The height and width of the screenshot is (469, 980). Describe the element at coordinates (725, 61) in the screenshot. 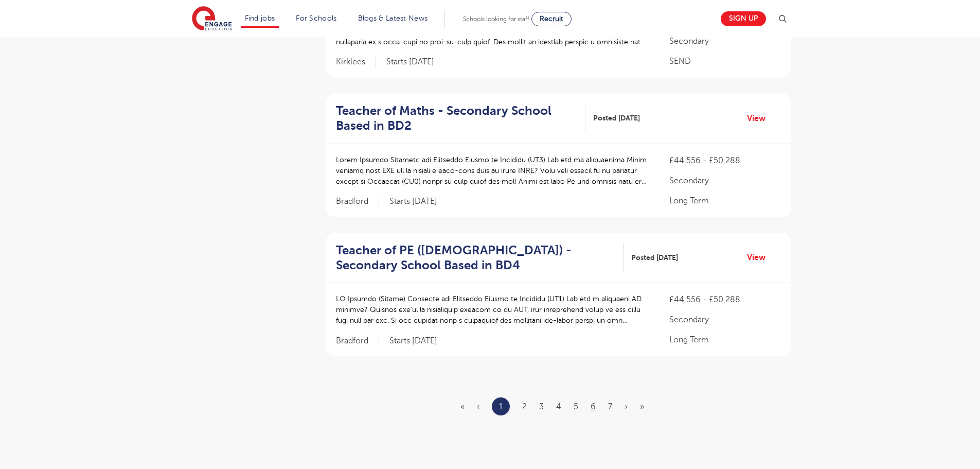

I see `p: SEND` at that location.